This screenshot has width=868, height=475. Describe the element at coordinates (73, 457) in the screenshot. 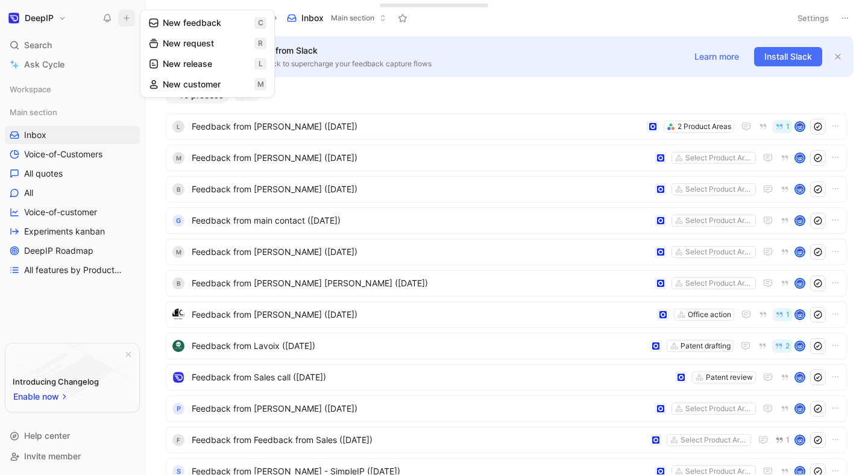

I see `div: Invite member` at that location.